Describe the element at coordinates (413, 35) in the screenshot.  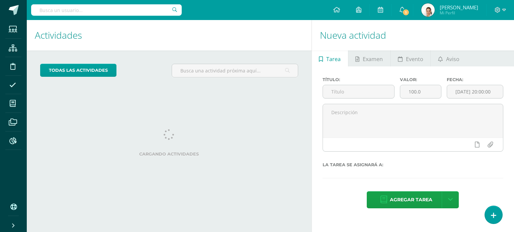
I see `h1: Nueva actividad` at that location.